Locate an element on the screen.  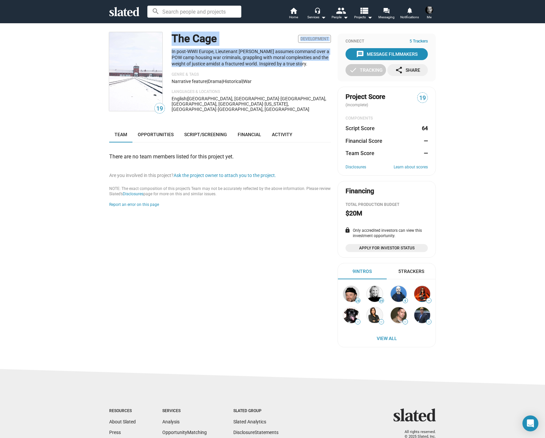
div: Services is located at coordinates (185, 411).